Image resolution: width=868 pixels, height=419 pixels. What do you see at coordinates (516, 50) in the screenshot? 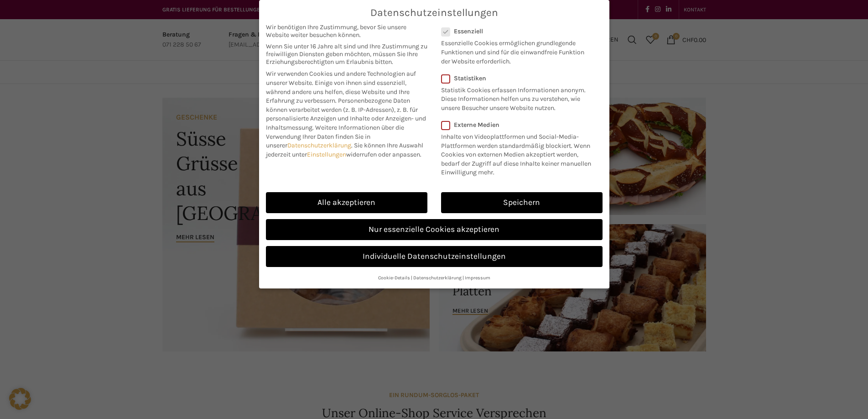
I see `p: Essenzielle Cookies ermöglichen grundlegende Funktionen und sind für die einwandfreie Funktion de...` at bounding box center [516, 50].